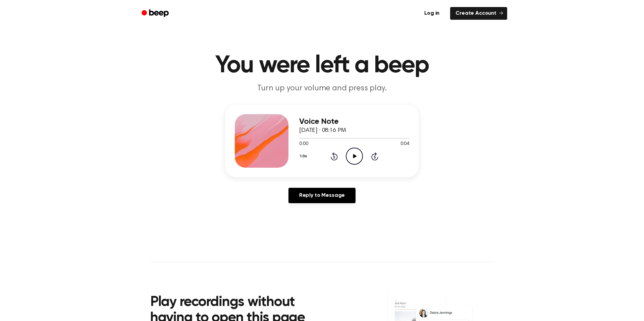 The image size is (644, 321). What do you see at coordinates (478, 13) in the screenshot?
I see `a: Create Account` at bounding box center [478, 13].